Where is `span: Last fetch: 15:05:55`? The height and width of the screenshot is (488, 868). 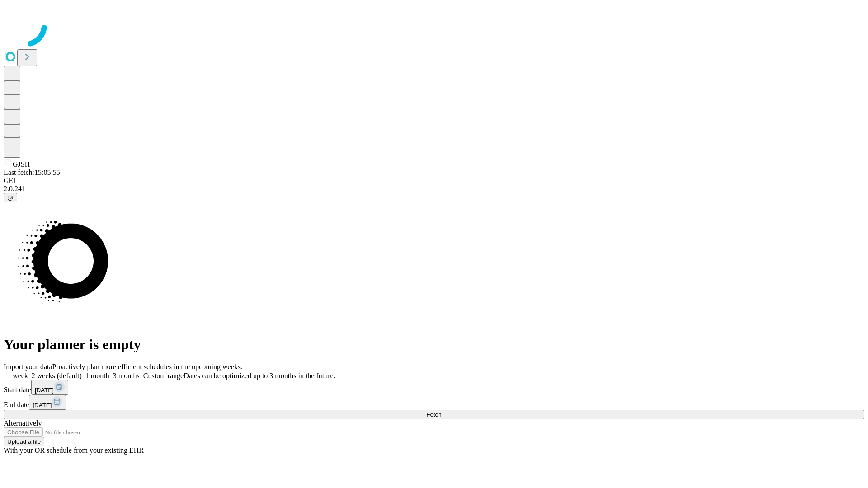
span: Last fetch: 15:05:55 is located at coordinates (32, 172).